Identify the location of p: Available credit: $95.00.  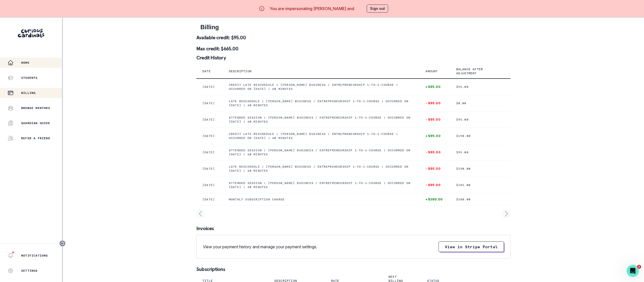
(353, 37).